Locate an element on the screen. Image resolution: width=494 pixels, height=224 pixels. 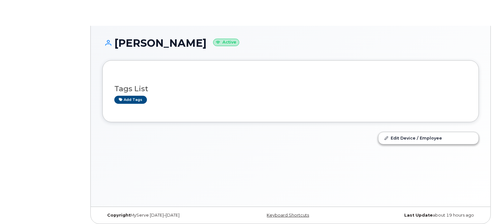
strong: Copyright is located at coordinates (119, 215).